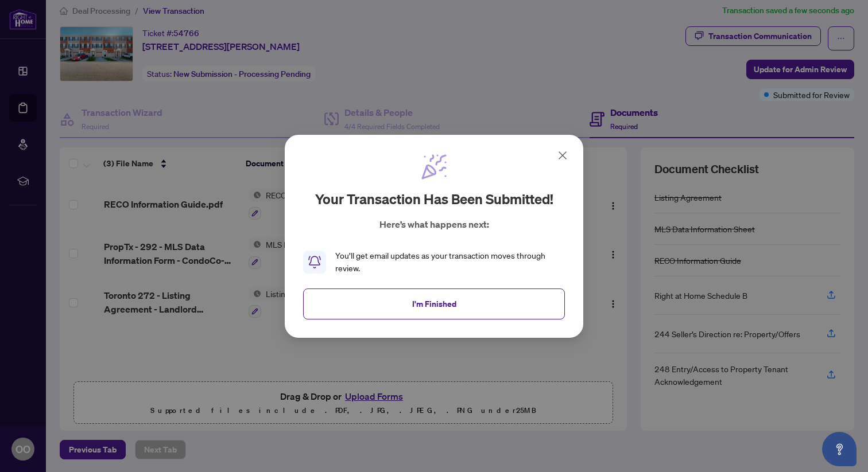  Describe the element at coordinates (434, 304) in the screenshot. I see `button: I'm Finished` at that location.